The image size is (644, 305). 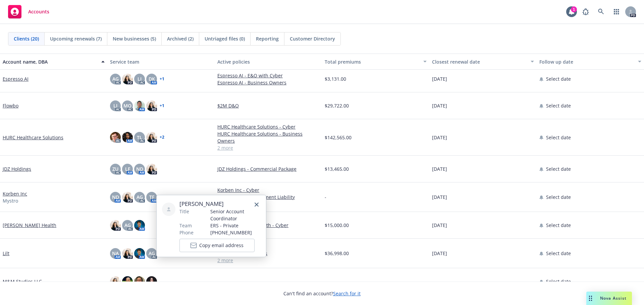 What do you see at coordinates (268, 204) in the screenshot?
I see `a: 1 more` at bounding box center [268, 204].